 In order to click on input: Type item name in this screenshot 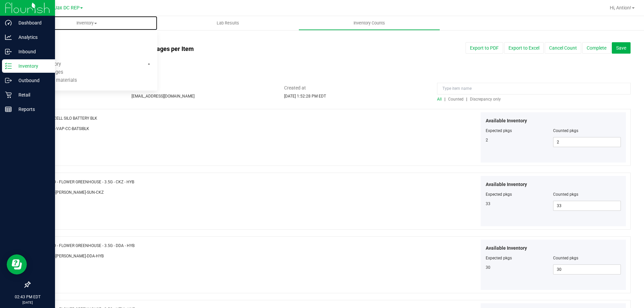, I will do `click(533, 89)`.